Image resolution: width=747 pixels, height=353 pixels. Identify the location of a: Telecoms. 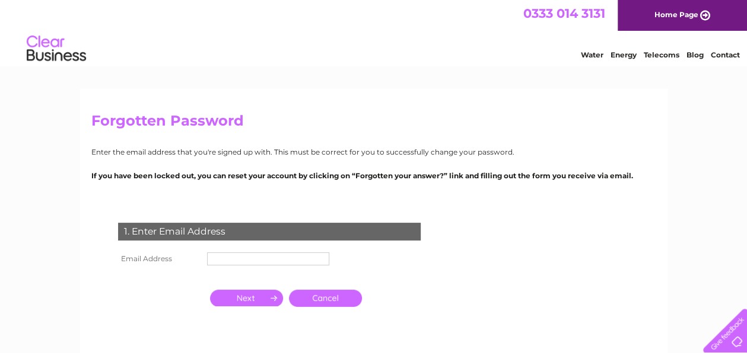
(661, 55).